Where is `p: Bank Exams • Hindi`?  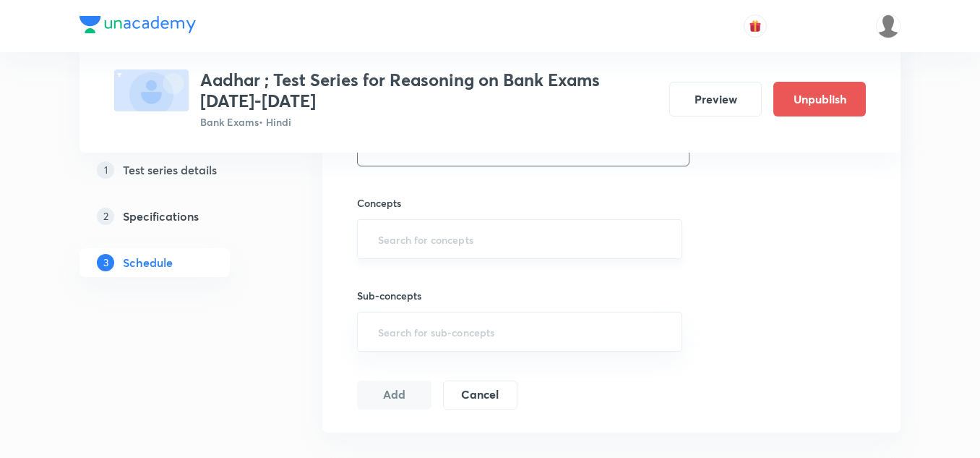
p: Bank Exams • Hindi is located at coordinates (429, 121).